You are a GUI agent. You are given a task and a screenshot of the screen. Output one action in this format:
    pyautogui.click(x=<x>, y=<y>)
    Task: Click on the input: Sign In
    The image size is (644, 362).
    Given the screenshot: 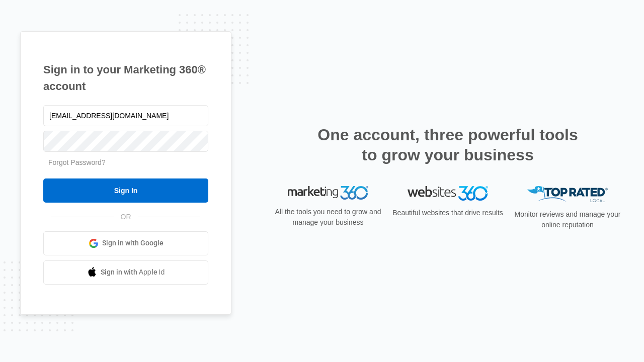 What is the action you would take?
    pyautogui.click(x=126, y=191)
    